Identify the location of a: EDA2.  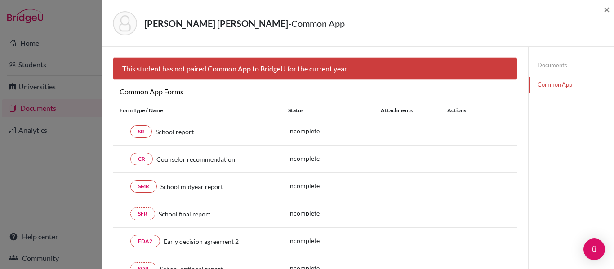
(145, 242).